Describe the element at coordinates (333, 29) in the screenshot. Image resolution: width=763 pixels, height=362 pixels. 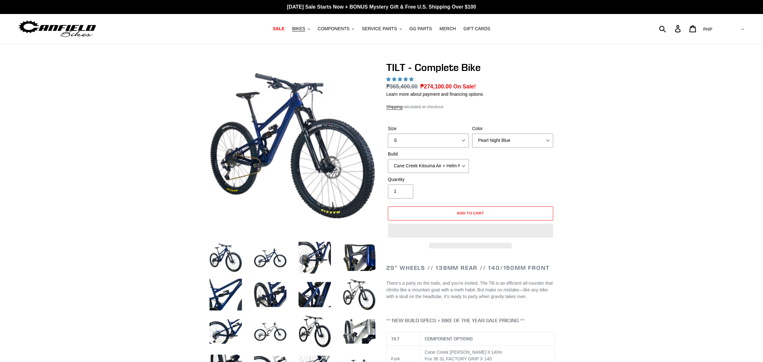
I see `span: COMPONENTS` at that location.